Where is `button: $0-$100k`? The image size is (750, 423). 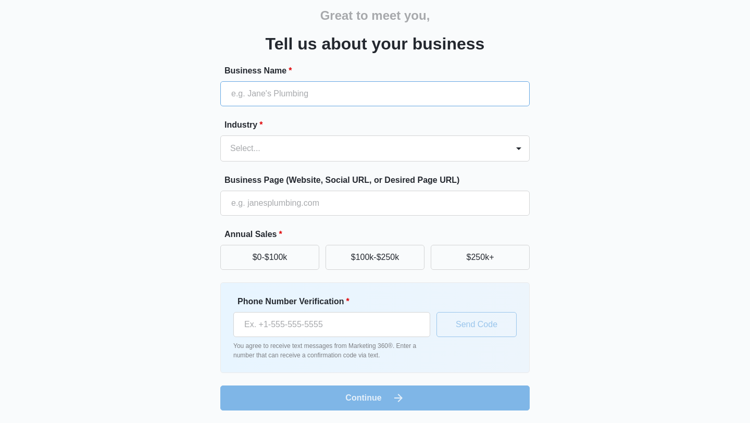
button: $0-$100k is located at coordinates (270, 257).